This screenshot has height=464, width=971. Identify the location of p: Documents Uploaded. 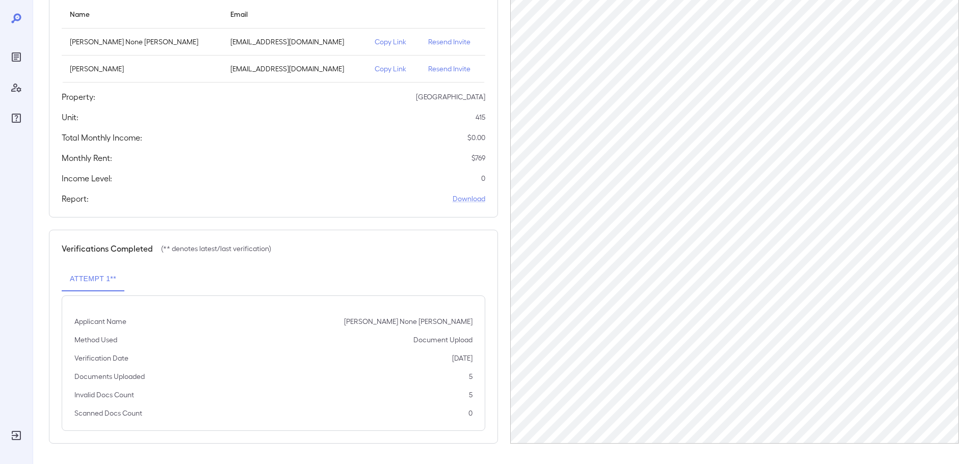
(110, 377).